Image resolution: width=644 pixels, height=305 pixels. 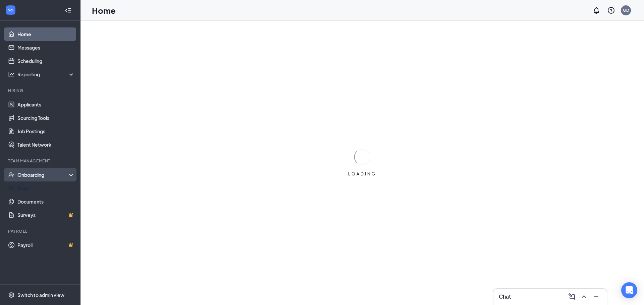 I want to click on h1: Home, so click(x=104, y=10).